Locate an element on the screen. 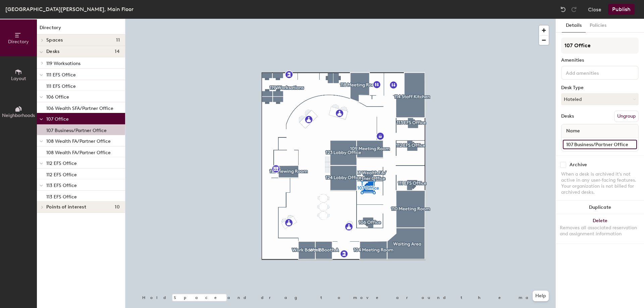 This screenshot has width=644, height=308. span: 108 Wealth FA/Partner Office is located at coordinates (79, 141).